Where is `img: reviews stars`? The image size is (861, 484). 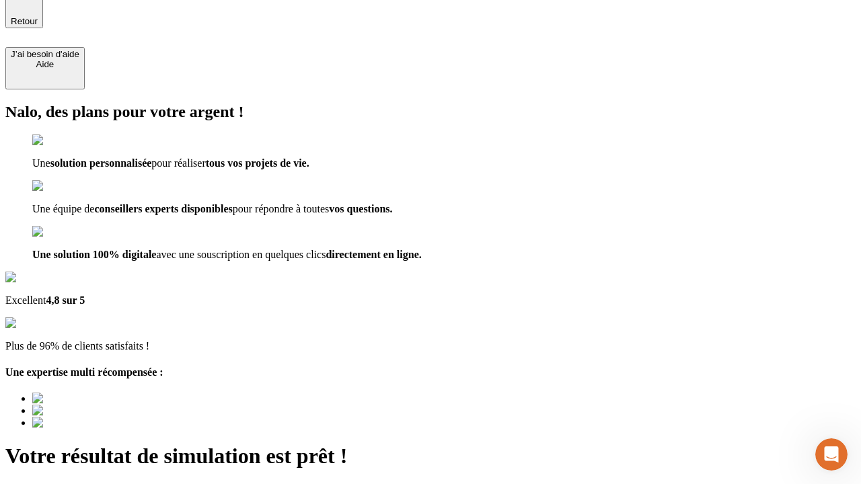 img: reviews stars is located at coordinates (38, 324).